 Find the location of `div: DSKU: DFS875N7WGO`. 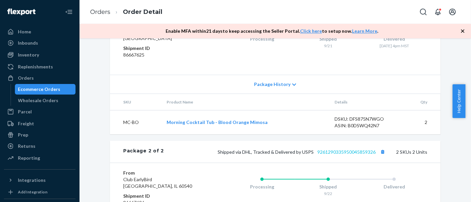

div: DSKU: DFS875N7WGO is located at coordinates (366, 119).